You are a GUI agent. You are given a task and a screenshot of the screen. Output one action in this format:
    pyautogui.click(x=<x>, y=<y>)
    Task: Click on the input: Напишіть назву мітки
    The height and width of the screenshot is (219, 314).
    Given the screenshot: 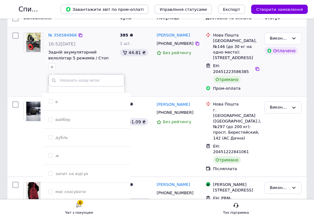 What is the action you would take?
    pyautogui.click(x=86, y=80)
    